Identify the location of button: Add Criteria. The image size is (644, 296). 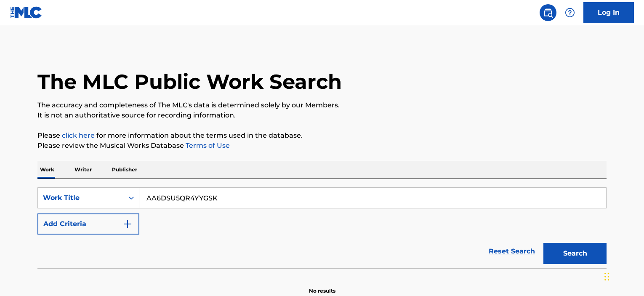
(88, 224).